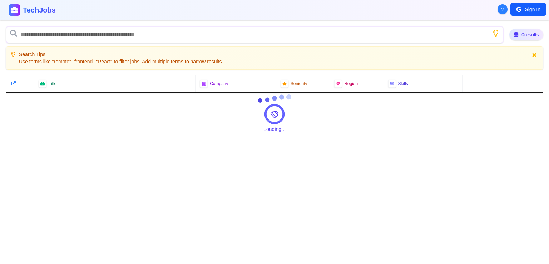 This screenshot has height=264, width=549. What do you see at coordinates (503, 9) in the screenshot?
I see `button: About Techjobs` at bounding box center [503, 9].